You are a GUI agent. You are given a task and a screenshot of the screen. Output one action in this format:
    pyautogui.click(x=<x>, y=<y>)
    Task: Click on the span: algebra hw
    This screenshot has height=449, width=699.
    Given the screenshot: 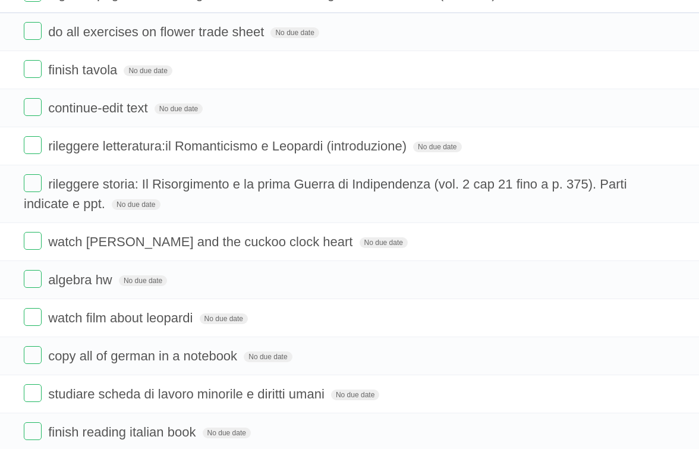 What is the action you would take?
    pyautogui.click(x=81, y=279)
    